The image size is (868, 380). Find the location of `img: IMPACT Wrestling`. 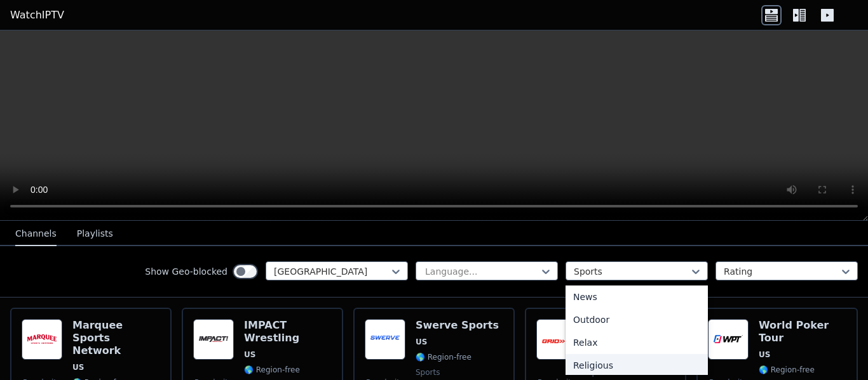

img: IMPACT Wrestling is located at coordinates (214, 339).